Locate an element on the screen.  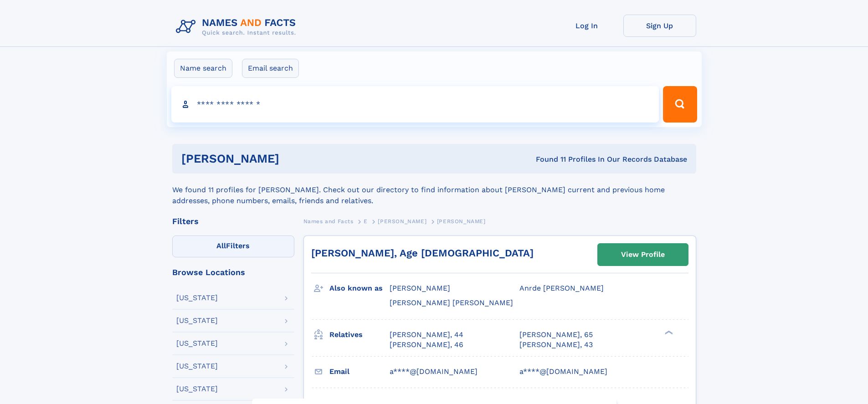
a: Sign Up is located at coordinates (659, 26).